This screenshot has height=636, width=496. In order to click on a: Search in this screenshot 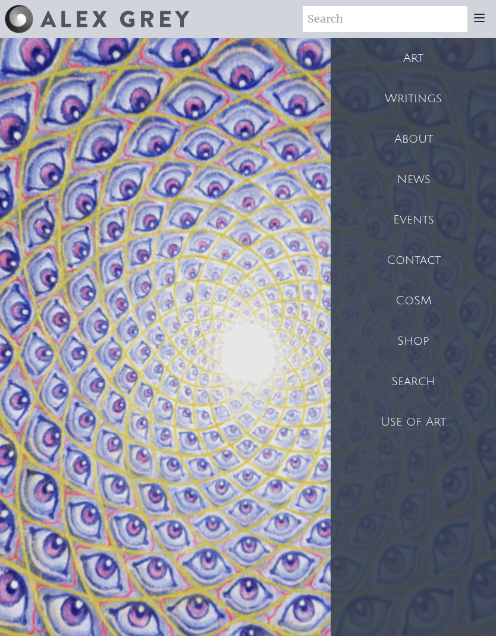, I will do `click(413, 382)`.